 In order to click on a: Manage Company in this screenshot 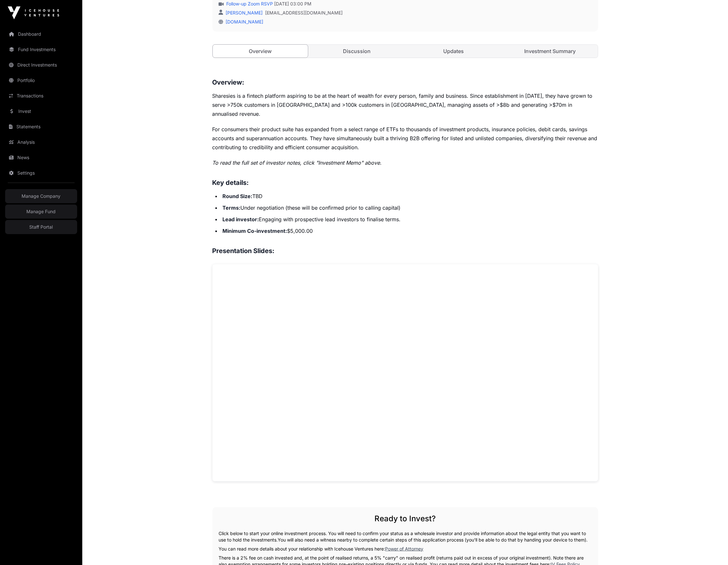, I will do `click(41, 196)`.